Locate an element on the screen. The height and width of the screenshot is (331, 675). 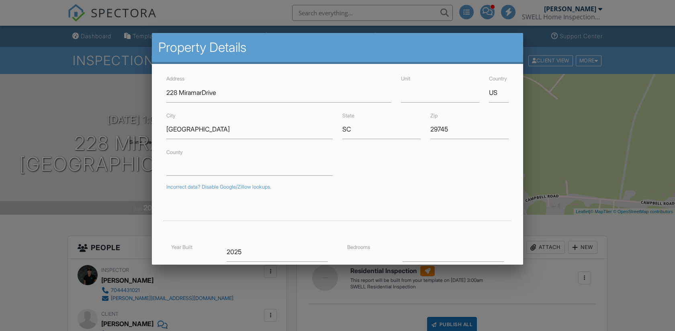
h2: Property Details is located at coordinates (337, 47).